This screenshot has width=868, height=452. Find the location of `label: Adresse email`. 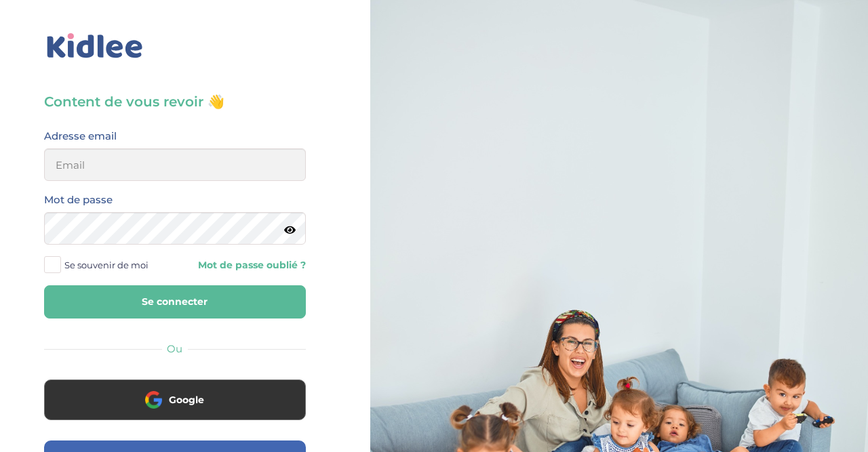

label: Adresse email is located at coordinates (80, 137).